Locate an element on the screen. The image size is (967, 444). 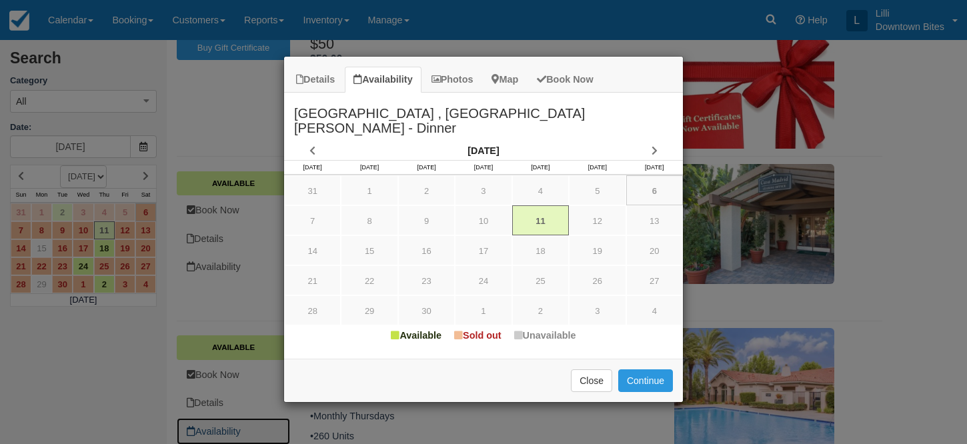
span: Sold out is located at coordinates (477, 335).